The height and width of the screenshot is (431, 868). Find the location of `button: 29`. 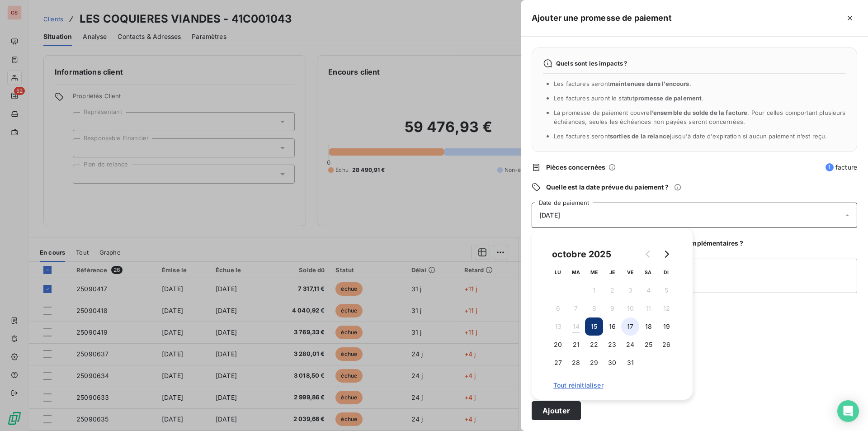

button: 29 is located at coordinates (594, 363).